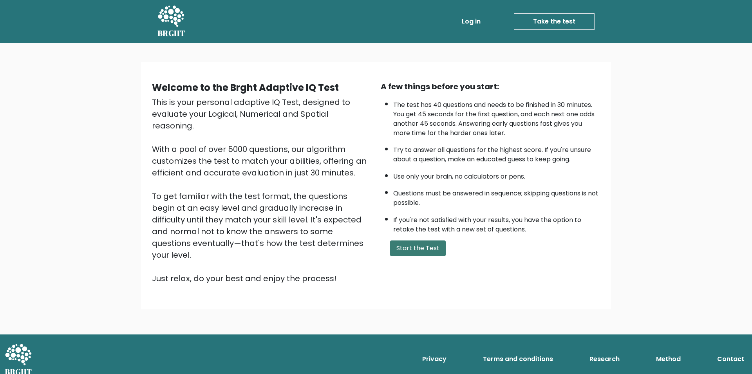 This screenshot has width=752, height=374. I want to click on li: Try to answer all questions for the highest score. If you're unsure about a question, make an edu..., so click(497, 153).